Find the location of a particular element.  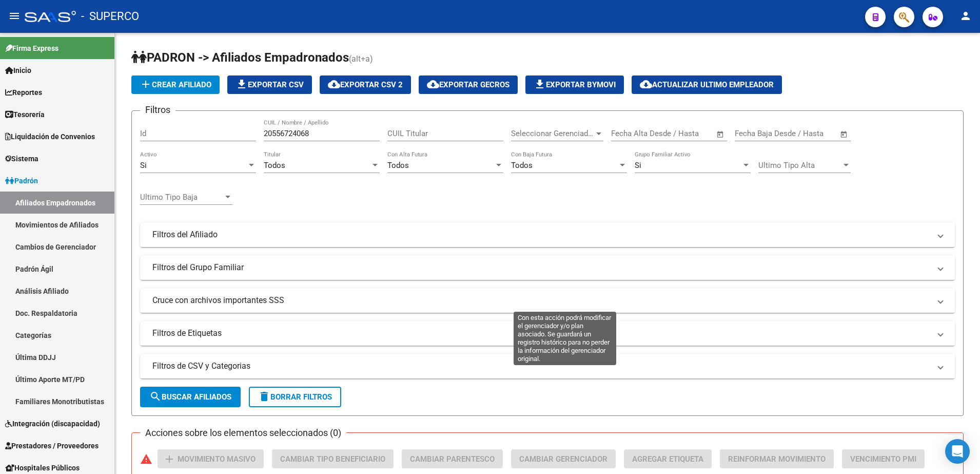

span: Seleccionar Gerenciador is located at coordinates (553, 134).